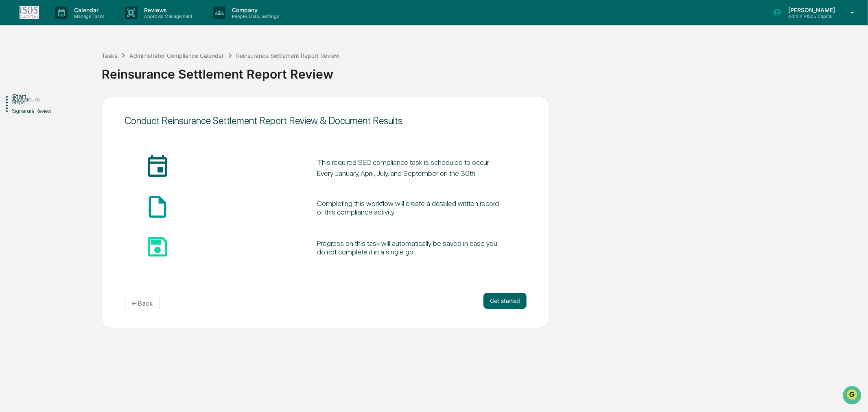 Image resolution: width=868 pixels, height=412 pixels. I want to click on img: 8933085812038_c878075ebb4cc5468115_72.jpg, so click(24, 69).